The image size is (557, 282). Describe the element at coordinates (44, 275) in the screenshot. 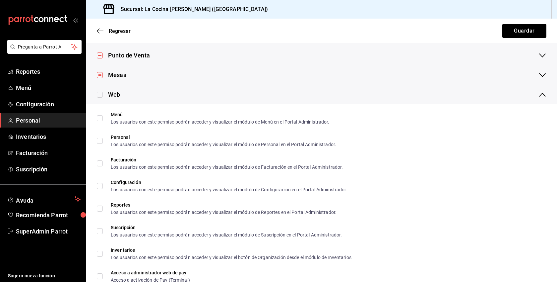

I see `span: Sugerir nueva función` at that location.